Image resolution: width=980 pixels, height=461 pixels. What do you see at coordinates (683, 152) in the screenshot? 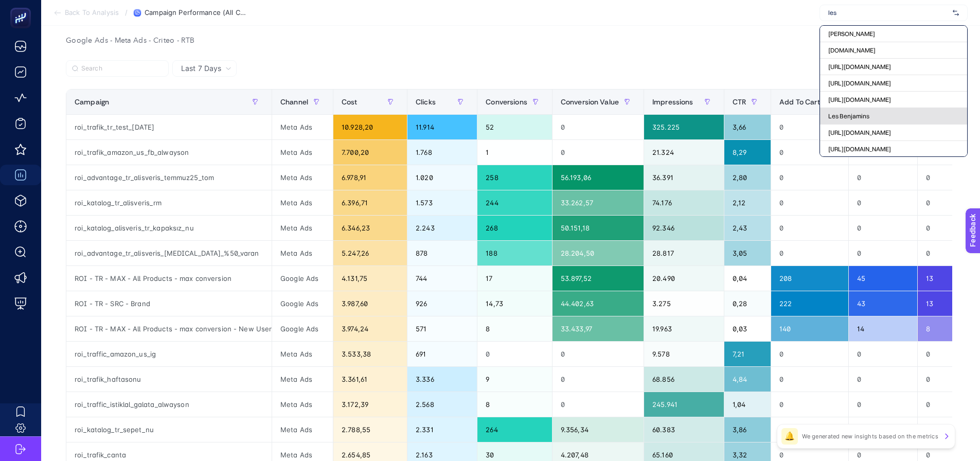
I see `div: 21.324` at bounding box center [683, 152].